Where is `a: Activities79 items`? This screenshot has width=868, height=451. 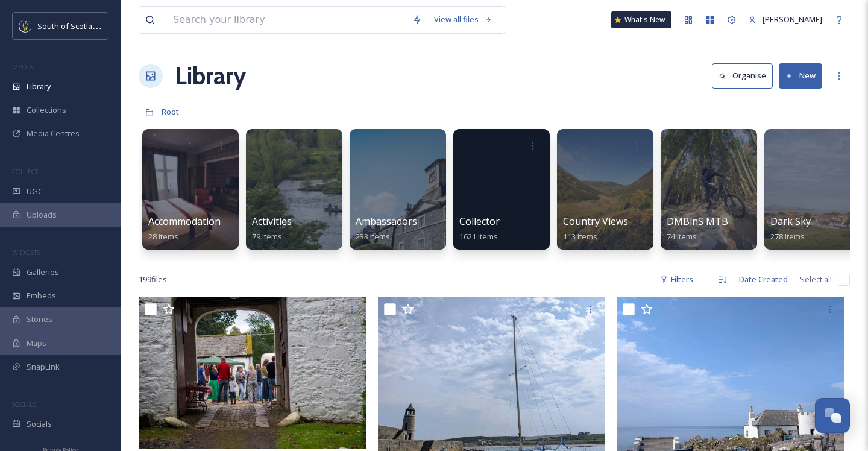
a: Activities79 items is located at coordinates (272, 229).